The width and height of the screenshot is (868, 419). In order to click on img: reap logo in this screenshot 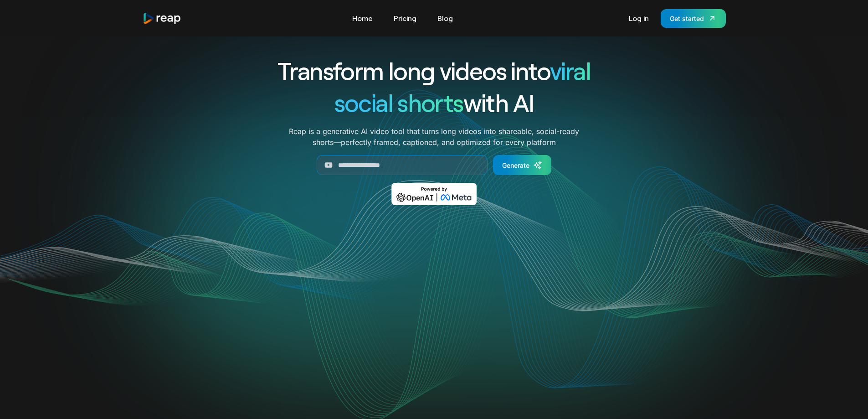, I will do `click(162, 18)`.